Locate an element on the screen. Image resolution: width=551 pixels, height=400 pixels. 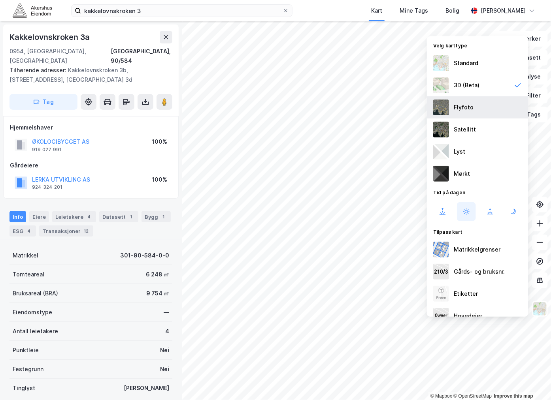
div: Datasett is located at coordinates (119, 217).